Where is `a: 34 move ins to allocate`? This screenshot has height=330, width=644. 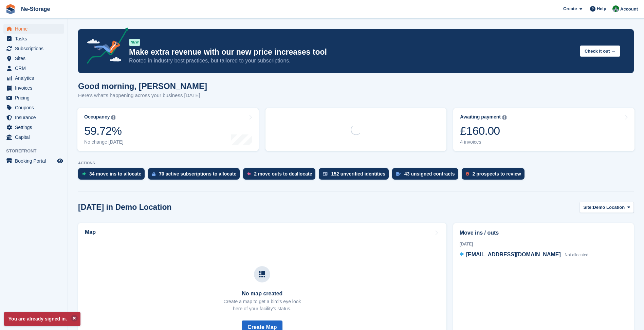
a: 34 move ins to allocate is located at coordinates (113, 176).